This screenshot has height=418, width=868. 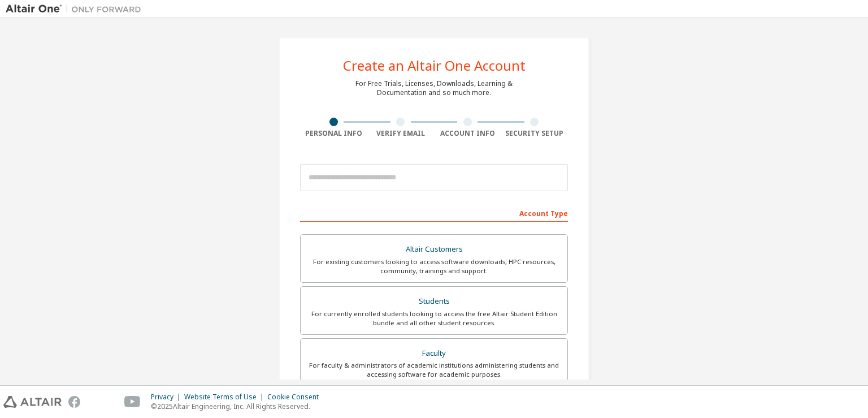 What do you see at coordinates (401, 134) in the screenshot?
I see `div: Verify Email` at bounding box center [401, 134].